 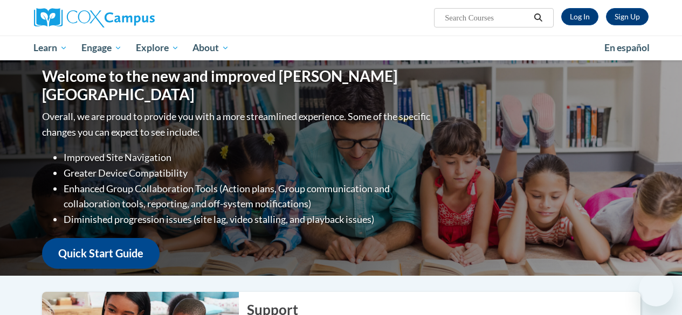 I want to click on a: Cox Campus, so click(x=131, y=18).